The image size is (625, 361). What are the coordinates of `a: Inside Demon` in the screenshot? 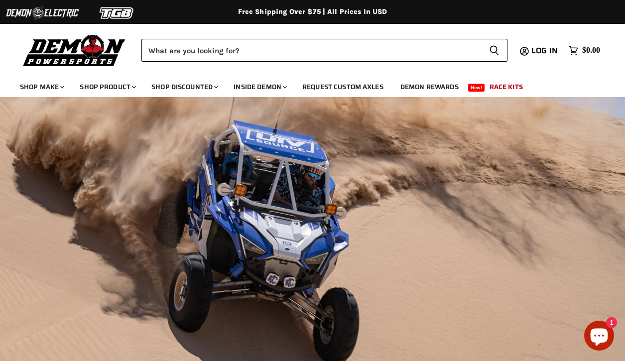 It's located at (259, 87).